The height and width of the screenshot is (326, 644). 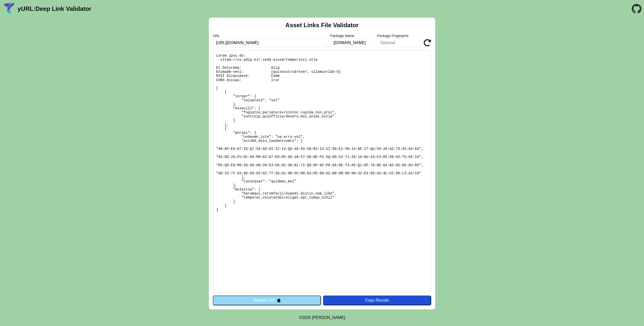 I want to click on button: Copy Results, so click(x=377, y=300).